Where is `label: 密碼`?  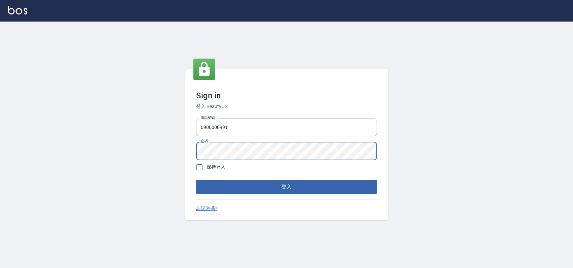 label: 密碼 is located at coordinates (204, 141).